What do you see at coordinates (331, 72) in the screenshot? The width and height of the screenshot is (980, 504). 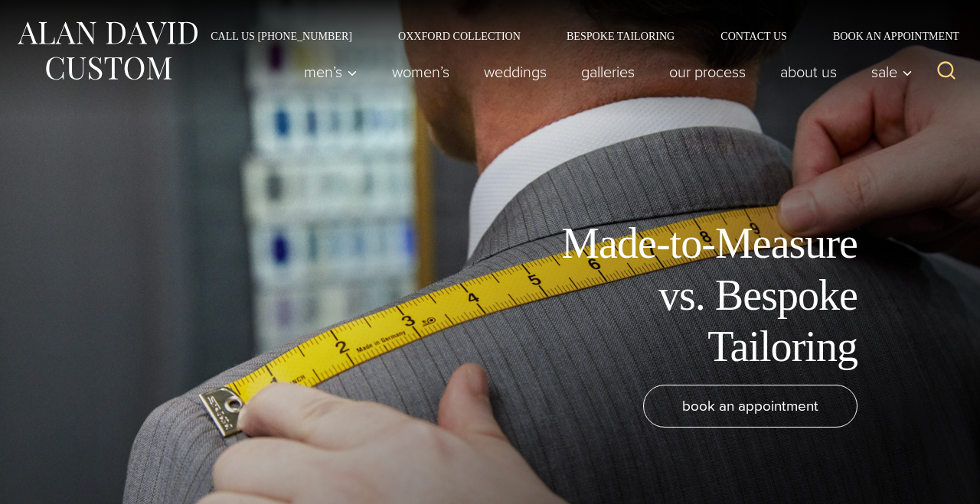 I see `span: Men’s` at bounding box center [331, 72].